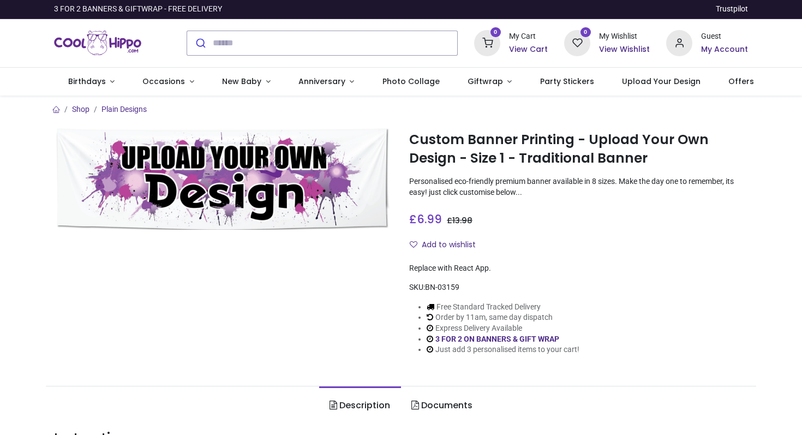 This screenshot has height=435, width=802. What do you see at coordinates (579, 149) in the screenshot?
I see `h1: Custom Banner Printing - Upload Your Own Design - Size 1 - Traditional Banner` at bounding box center [579, 149].